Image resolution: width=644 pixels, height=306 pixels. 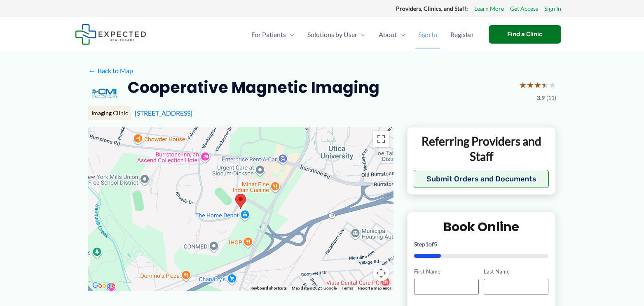 I want to click on span: (11), so click(x=551, y=98).